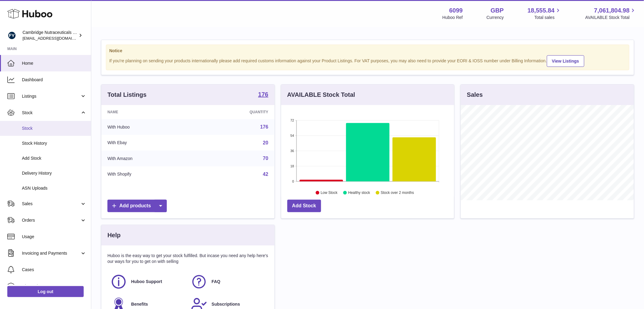 This screenshot has width=644, height=309. I want to click on h3: Total Listings, so click(127, 95).